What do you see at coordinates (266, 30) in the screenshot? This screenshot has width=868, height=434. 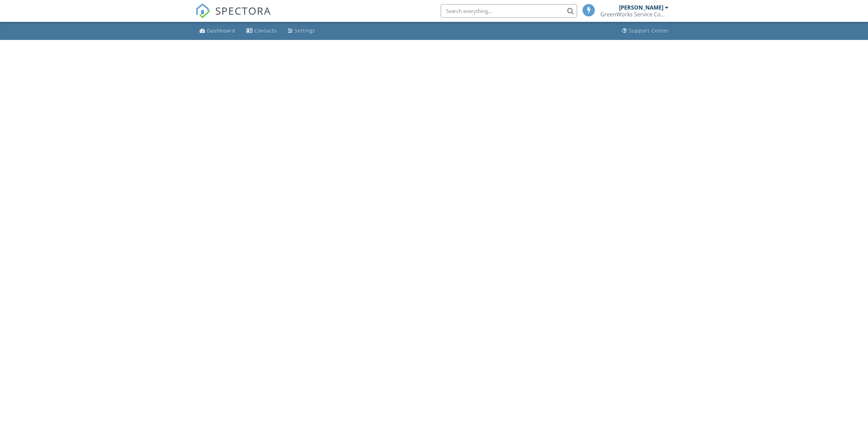 I see `div: Contacts` at bounding box center [266, 30].